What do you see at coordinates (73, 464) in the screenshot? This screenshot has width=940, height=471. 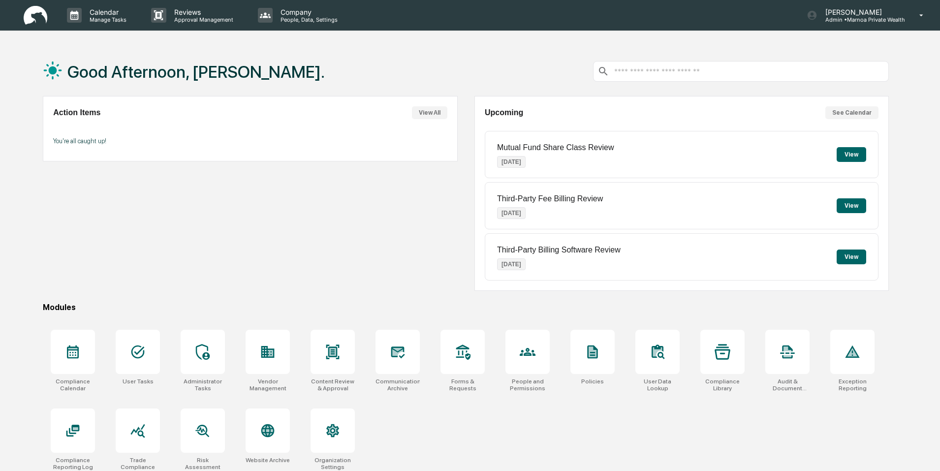 I see `div: Compliance Reporting Log` at bounding box center [73, 464].